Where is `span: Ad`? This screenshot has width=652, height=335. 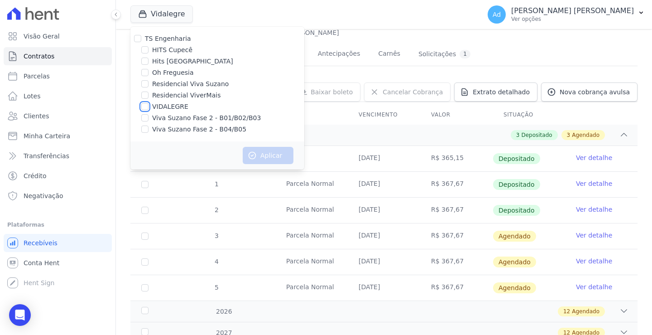 span: Ad is located at coordinates (497, 14).